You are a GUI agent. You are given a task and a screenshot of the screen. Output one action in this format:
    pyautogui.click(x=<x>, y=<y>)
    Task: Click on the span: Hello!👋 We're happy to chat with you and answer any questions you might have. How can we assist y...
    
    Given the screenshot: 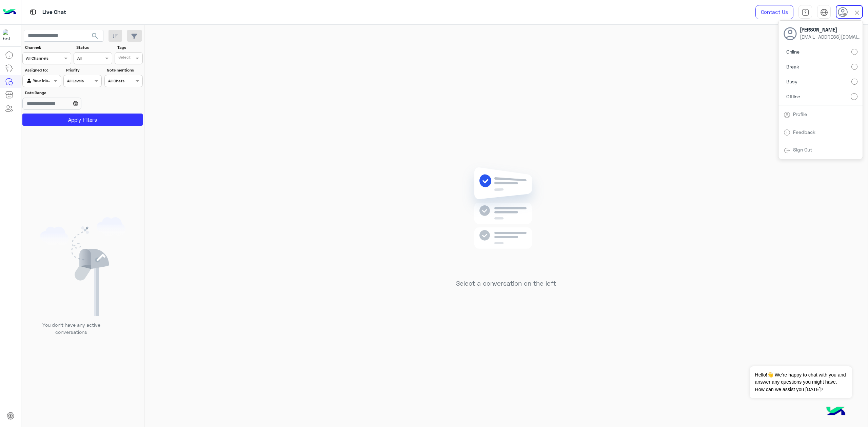 What is the action you would take?
    pyautogui.click(x=800, y=382)
    